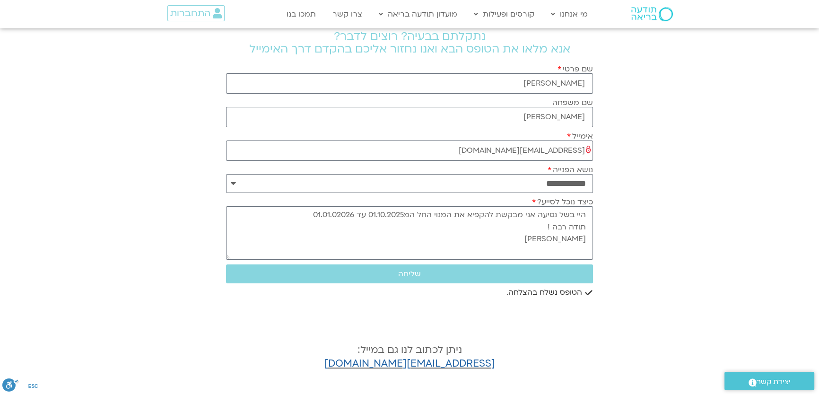  Describe the element at coordinates (418, 14) in the screenshot. I see `a: מועדון תודעה בריאה` at that location.